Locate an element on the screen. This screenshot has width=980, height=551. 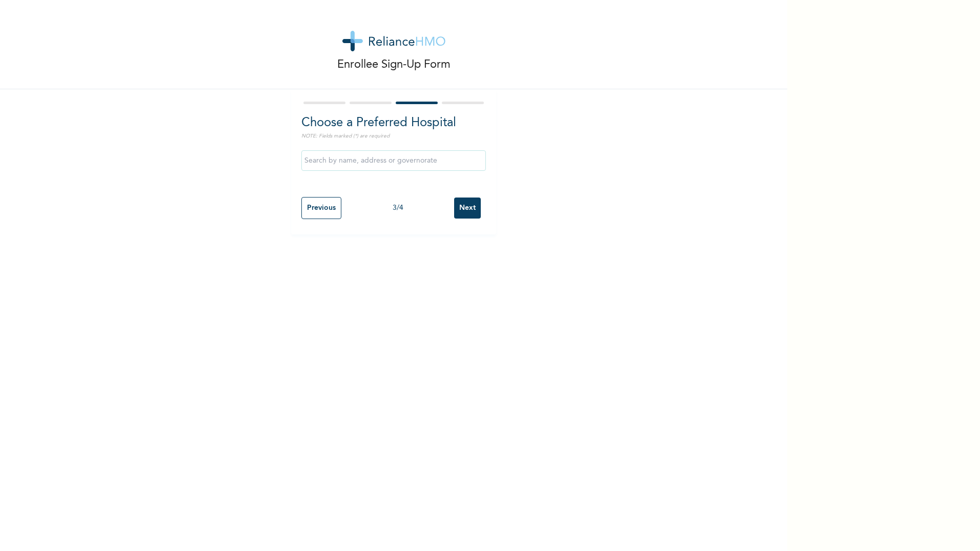
input: Next is located at coordinates (467, 207).